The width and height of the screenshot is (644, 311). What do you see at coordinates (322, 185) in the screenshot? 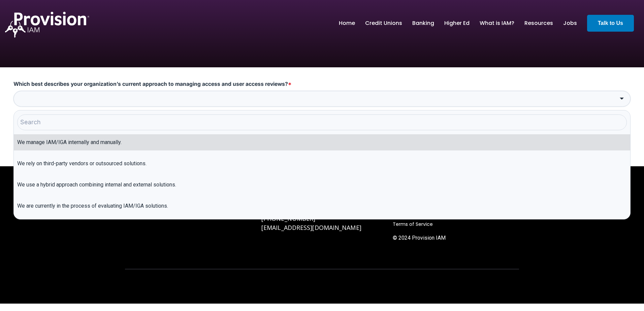
I see `li: We use a hybrid approach combining internal and external solutions.` at bounding box center [322, 185].